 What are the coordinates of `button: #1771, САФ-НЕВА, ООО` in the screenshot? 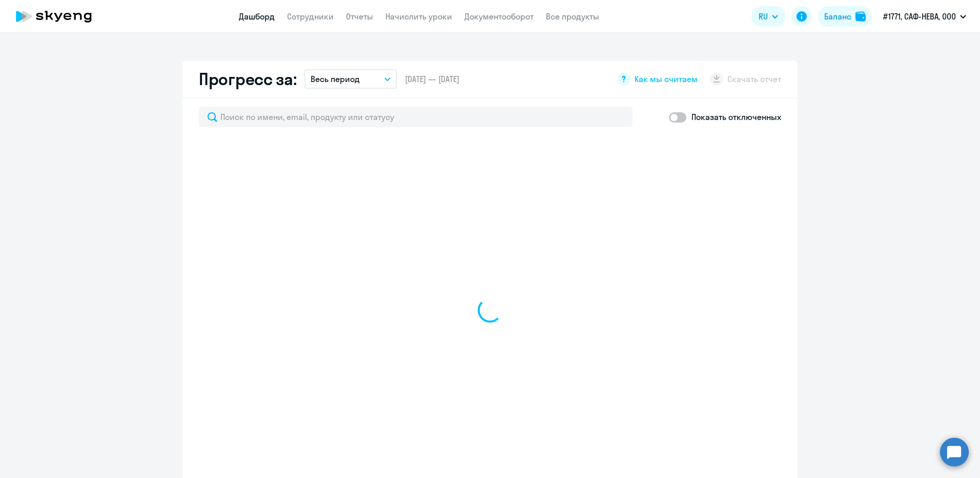 It's located at (925, 16).